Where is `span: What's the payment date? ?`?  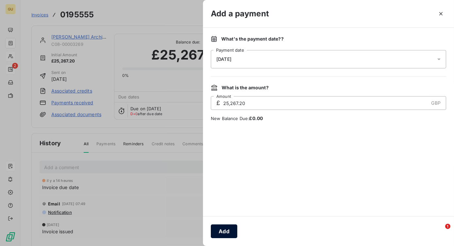
span: What's the payment date? ? is located at coordinates (252, 39).